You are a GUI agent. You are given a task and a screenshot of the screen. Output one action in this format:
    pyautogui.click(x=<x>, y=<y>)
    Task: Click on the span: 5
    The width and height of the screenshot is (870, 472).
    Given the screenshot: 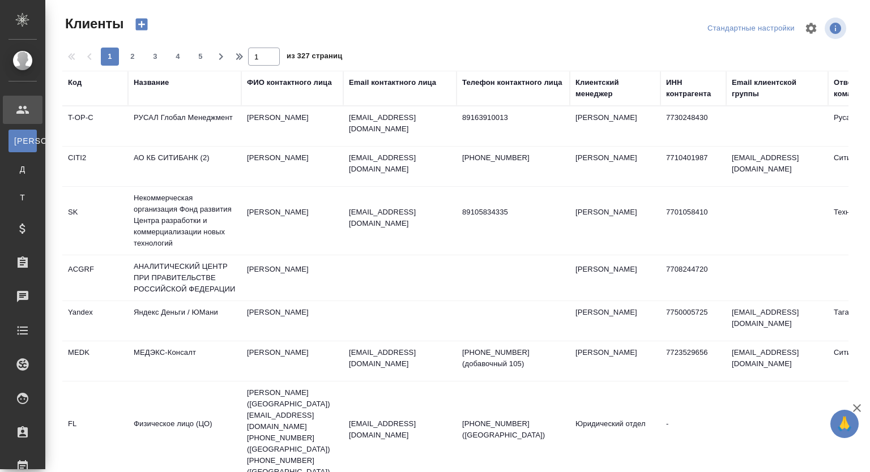 What is the action you would take?
    pyautogui.click(x=201, y=57)
    